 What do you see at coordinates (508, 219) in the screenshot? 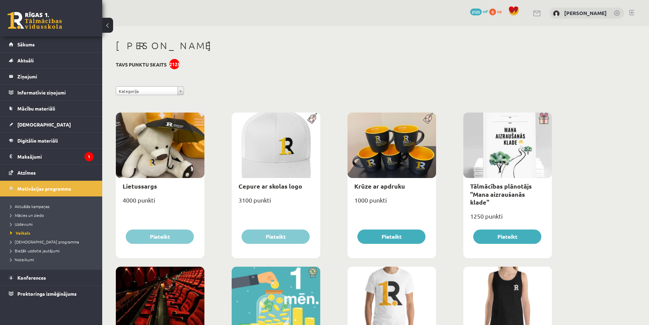
I see `div: 1250 punkti` at bounding box center [508, 219].